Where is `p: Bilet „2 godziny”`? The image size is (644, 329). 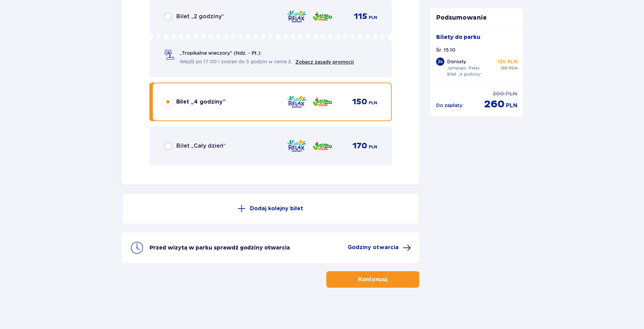
p: Bilet „2 godziny” is located at coordinates (200, 17).